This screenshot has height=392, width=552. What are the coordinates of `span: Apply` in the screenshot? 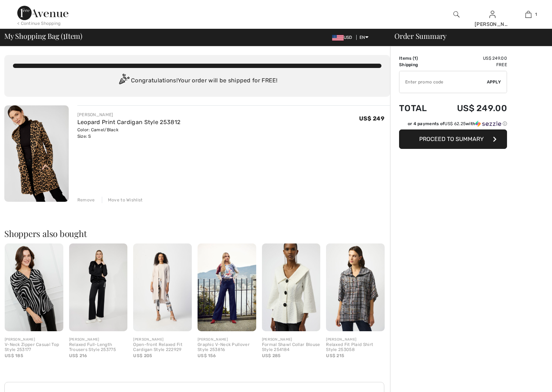 It's located at (494, 82).